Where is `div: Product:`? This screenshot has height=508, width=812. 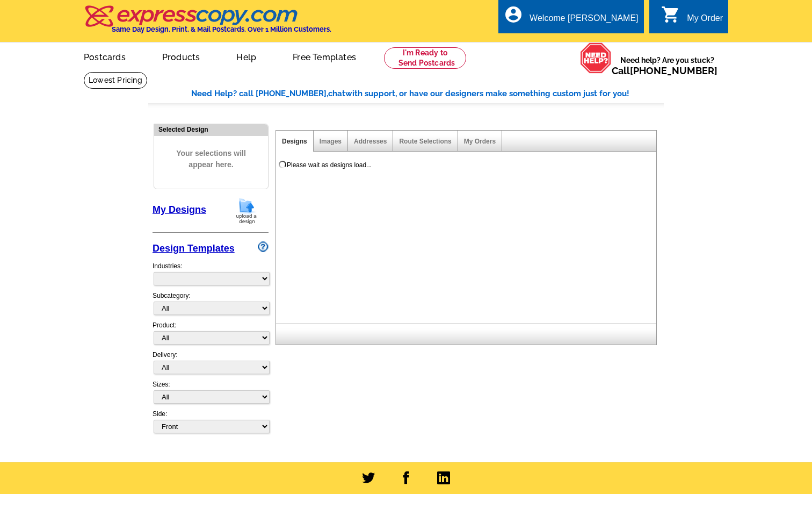 div: Product: is located at coordinates (210, 335).